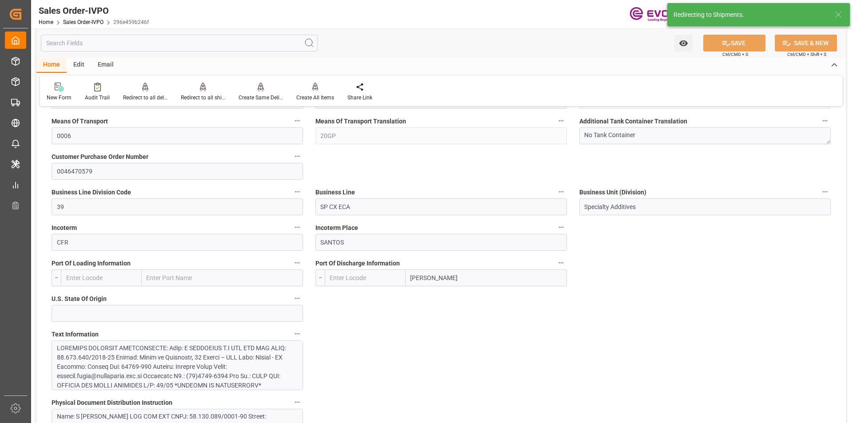 The width and height of the screenshot is (853, 423). Describe the element at coordinates (64, 228) in the screenshot. I see `span: Incoterm` at that location.